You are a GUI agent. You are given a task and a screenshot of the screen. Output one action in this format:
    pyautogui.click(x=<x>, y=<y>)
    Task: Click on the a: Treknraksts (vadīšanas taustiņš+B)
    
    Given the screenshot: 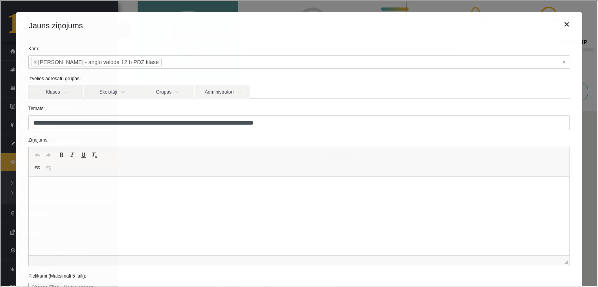 What is the action you would take?
    pyautogui.click(x=61, y=154)
    